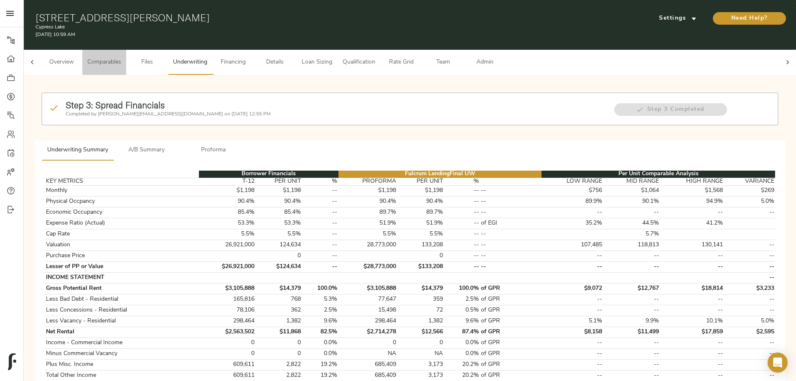 The height and width of the screenshot is (381, 796). What do you see at coordinates (368, 299) in the screenshot?
I see `td: 77,647` at bounding box center [368, 299].